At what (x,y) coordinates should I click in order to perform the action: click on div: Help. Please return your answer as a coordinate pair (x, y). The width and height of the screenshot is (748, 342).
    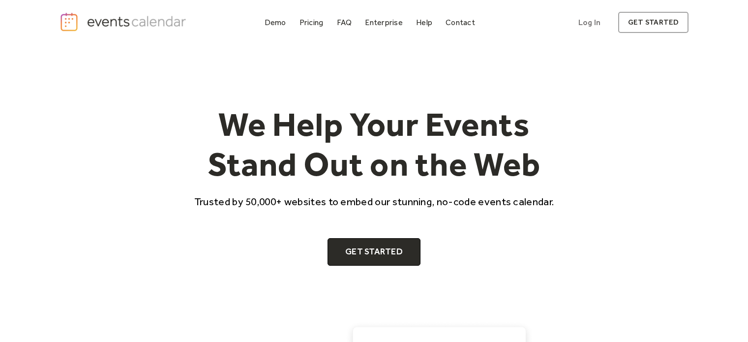
    Looking at the image, I should click on (424, 22).